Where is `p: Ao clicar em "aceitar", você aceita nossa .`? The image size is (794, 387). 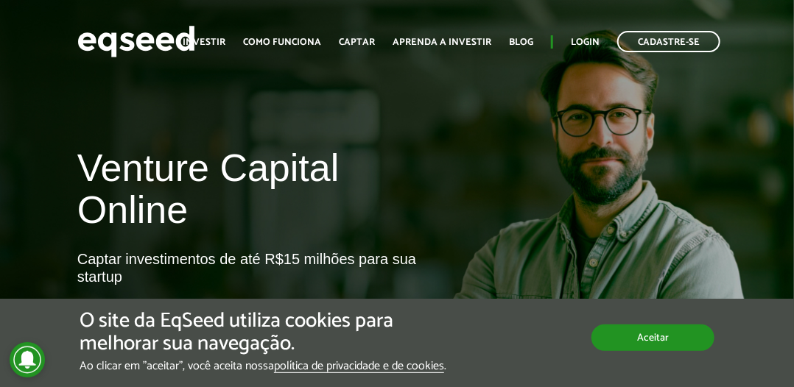 p: Ao clicar em "aceitar", você aceita nossa . is located at coordinates (270, 366).